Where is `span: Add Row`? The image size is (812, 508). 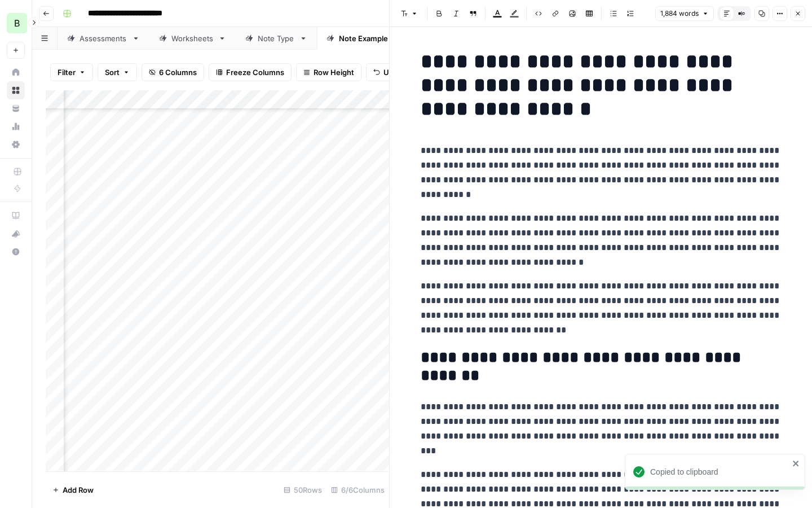 span: Add Row is located at coordinates (78, 489).